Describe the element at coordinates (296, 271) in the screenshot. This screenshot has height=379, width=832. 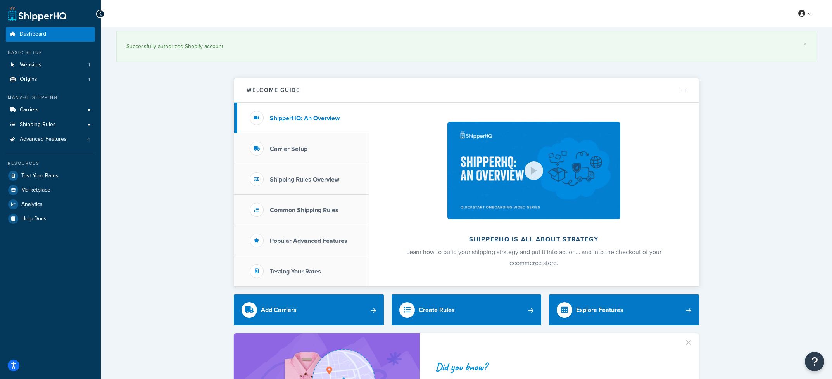
I see `h3: Testing Your Rates` at that location.